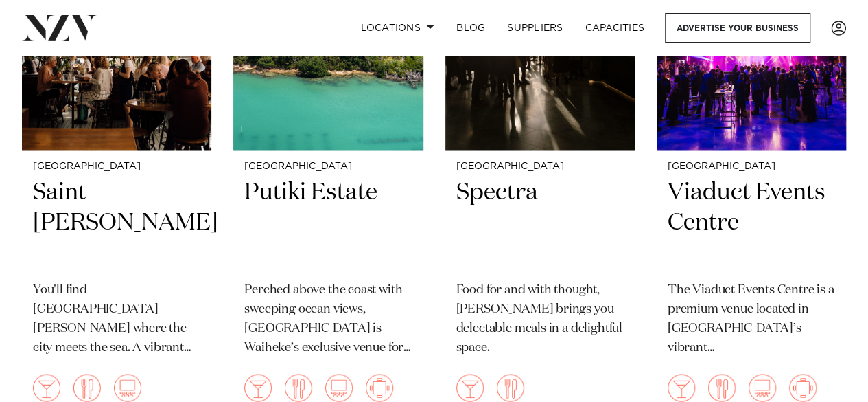 The image size is (868, 402). Describe the element at coordinates (328, 223) in the screenshot. I see `h2: Putiki Estate` at that location.